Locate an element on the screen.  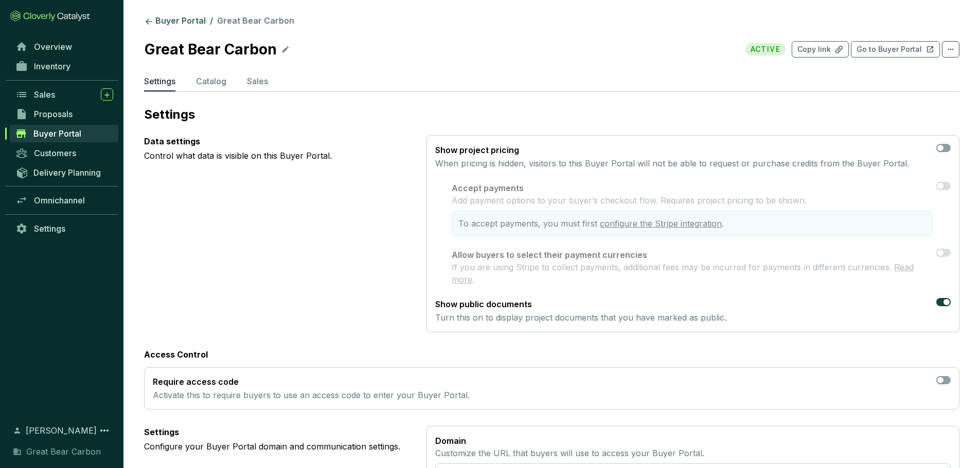
p: Show project pricing is located at coordinates (671, 150).